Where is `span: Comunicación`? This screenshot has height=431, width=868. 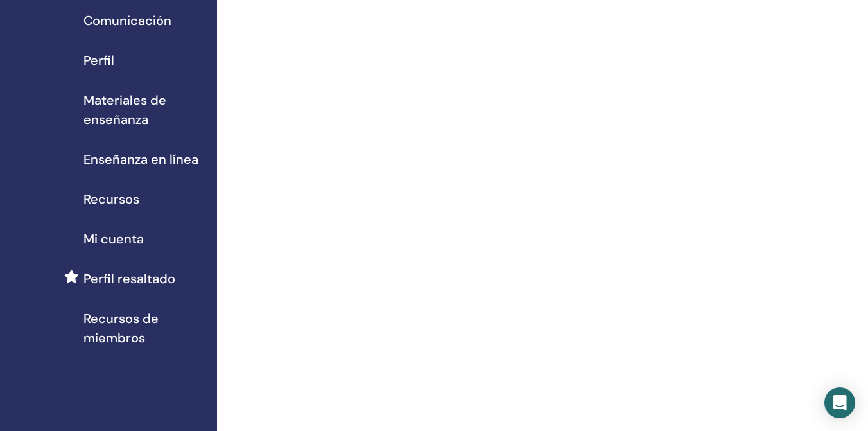
span: Comunicación is located at coordinates (127, 21).